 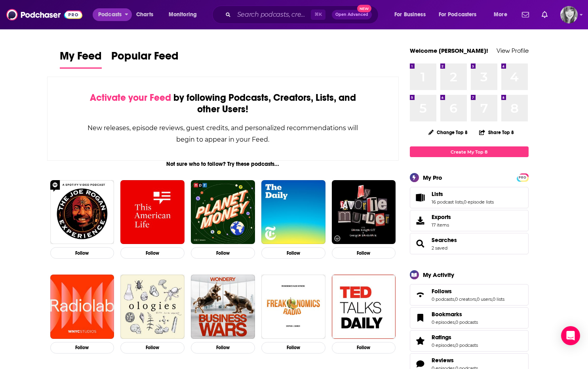 What do you see at coordinates (44, 15) in the screenshot?
I see `img: Podchaser - Follow, Share and Rate Podcasts` at bounding box center [44, 15].